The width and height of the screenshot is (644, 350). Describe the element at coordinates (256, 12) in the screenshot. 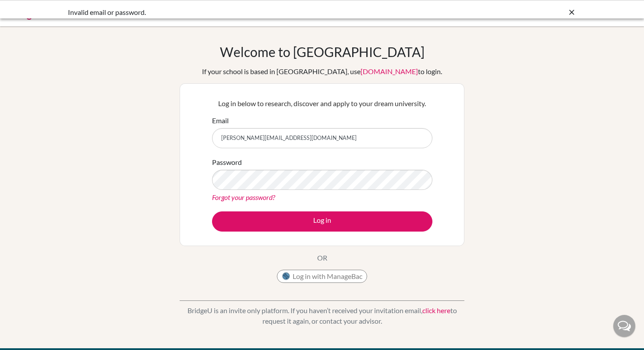

I see `div: Invalid email or password.` at that location.